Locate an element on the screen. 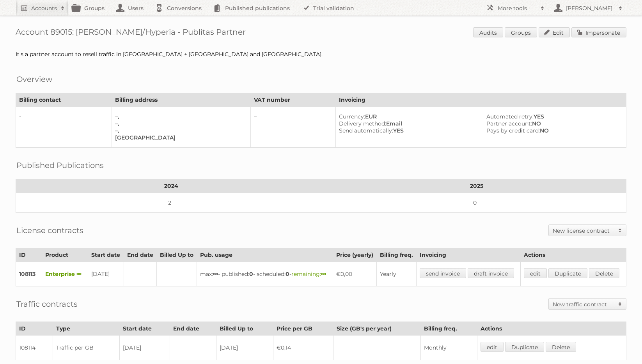 This screenshot has width=642, height=364. span: Partner account: is located at coordinates (509, 124).